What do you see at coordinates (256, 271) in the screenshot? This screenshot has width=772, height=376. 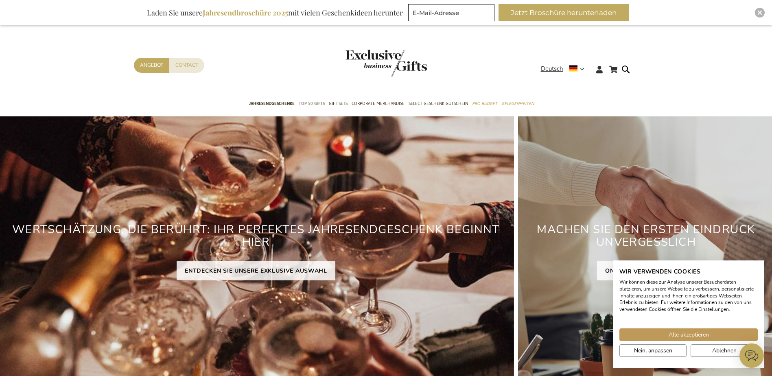 I see `a: ENTDECKEN SIE UNSERE EXKLUSIVE AUSWAHL` at bounding box center [256, 271].